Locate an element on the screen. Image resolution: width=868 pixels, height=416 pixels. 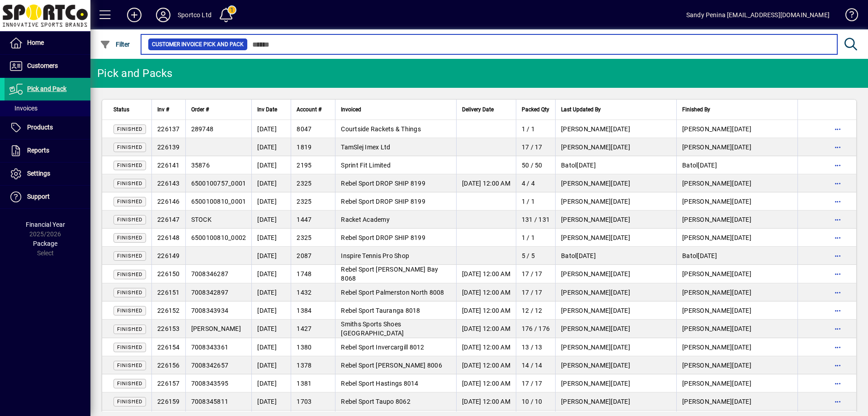
span: 226141 is located at coordinates (168, 165).